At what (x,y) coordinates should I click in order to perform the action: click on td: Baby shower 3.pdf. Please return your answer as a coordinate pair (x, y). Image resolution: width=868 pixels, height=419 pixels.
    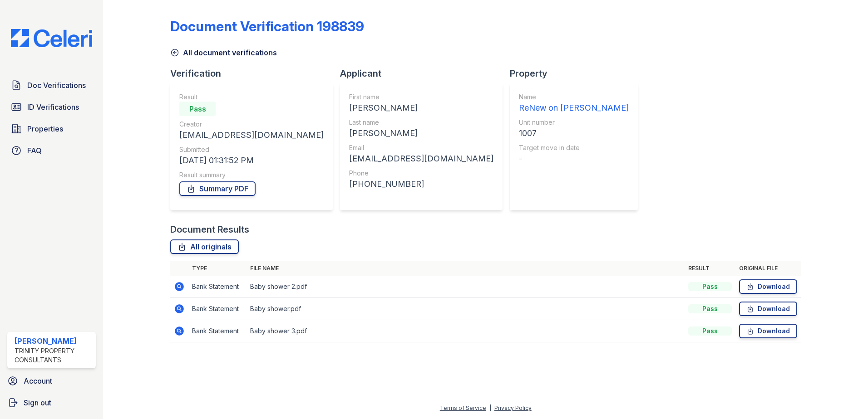
    Looking at the image, I should click on (465, 331).